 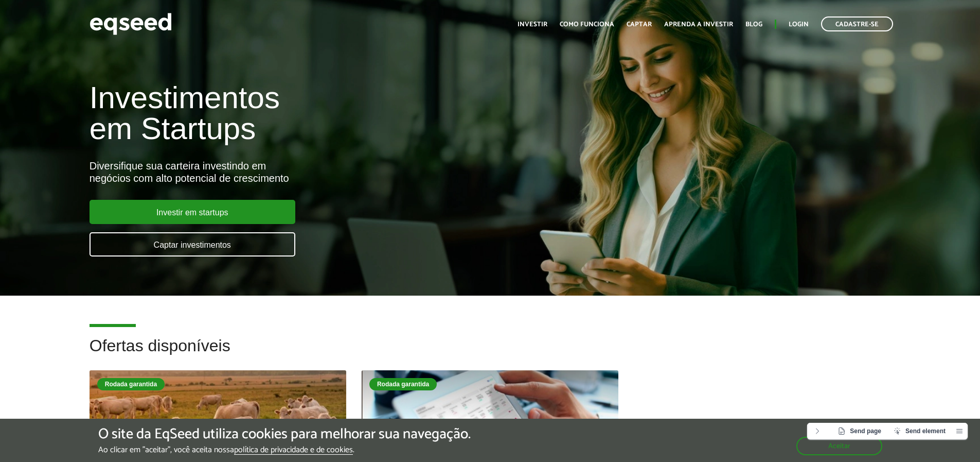 What do you see at coordinates (699, 24) in the screenshot?
I see `a: Aprenda a investir` at bounding box center [699, 24].